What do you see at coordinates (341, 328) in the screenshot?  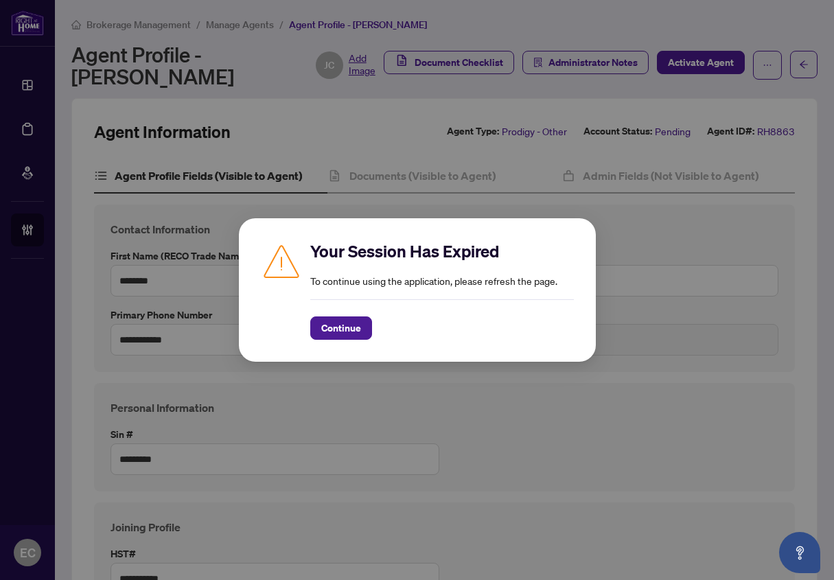 I see `button: Continue` at bounding box center [341, 328].